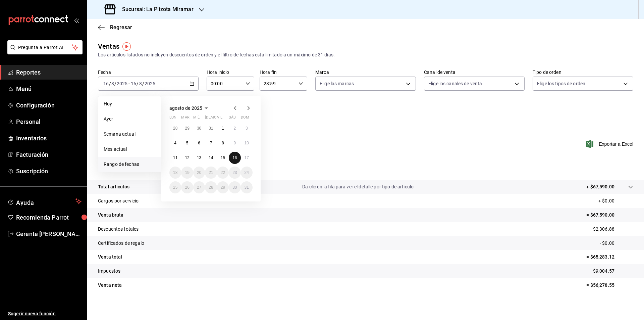 This screenshot has height=320, width=644. Describe the element at coordinates (175, 143) in the screenshot. I see `button: 4 de agosto de 2025` at that location.